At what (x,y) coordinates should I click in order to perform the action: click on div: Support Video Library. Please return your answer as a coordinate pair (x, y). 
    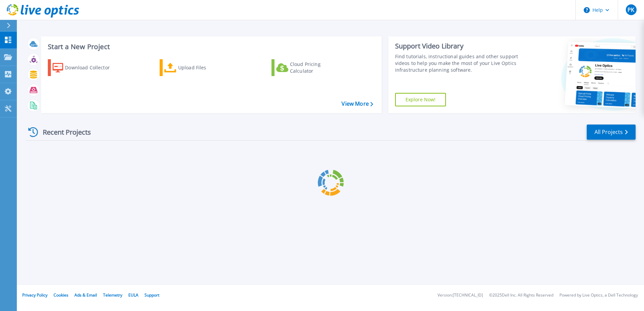
    Looking at the image, I should click on (458, 46).